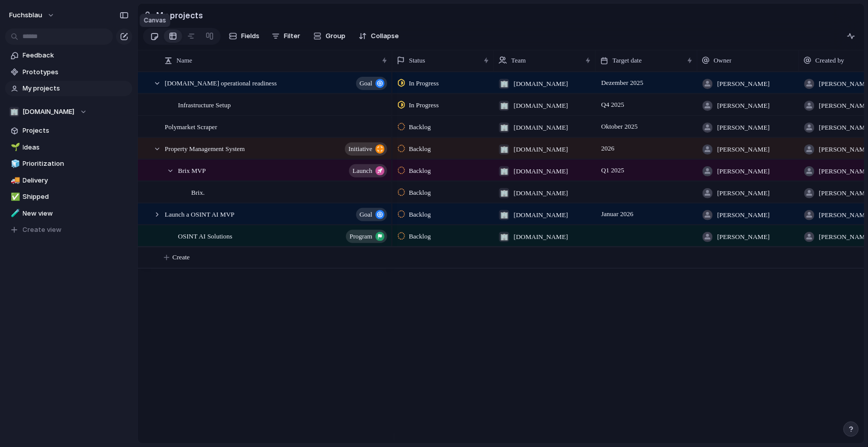 Image resolution: width=868 pixels, height=447 pixels. What do you see at coordinates (205, 235) in the screenshot?
I see `span: OSINT AI Solutions` at bounding box center [205, 235].